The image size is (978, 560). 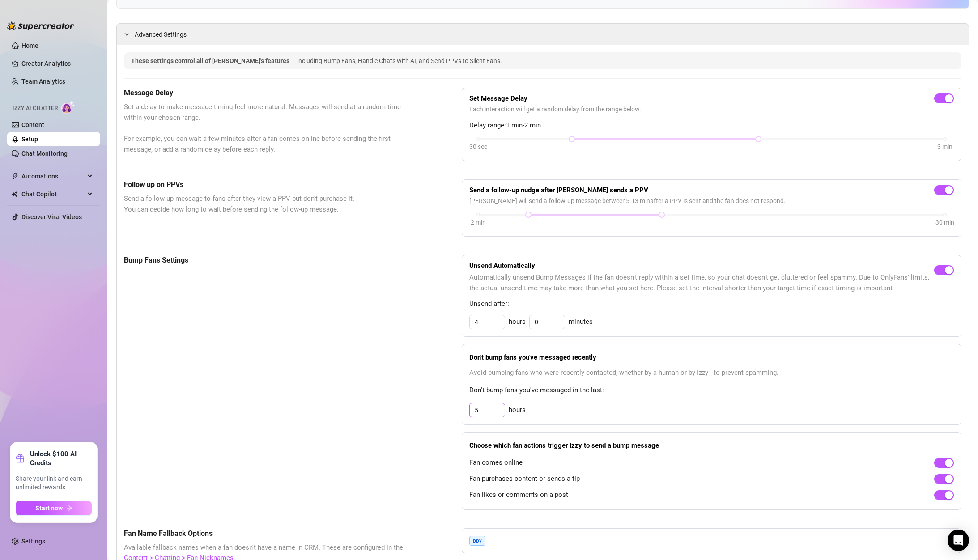 I want to click on a: Setup, so click(x=29, y=139).